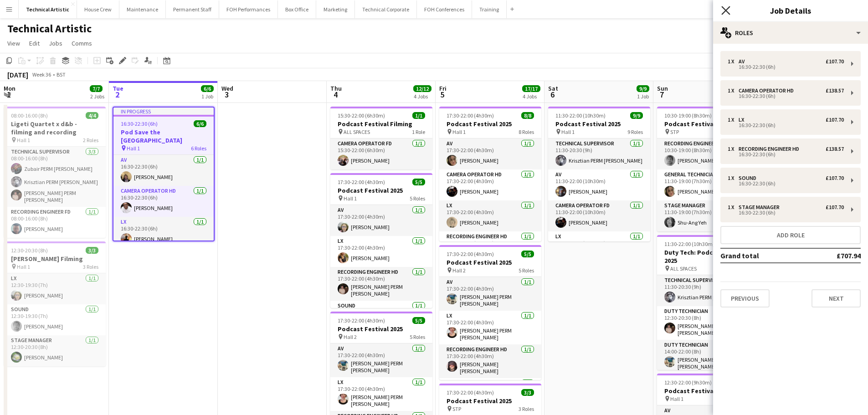 Image resolution: width=868 pixels, height=415 pixels. I want to click on div: Recording Engineer HD, so click(771, 149).